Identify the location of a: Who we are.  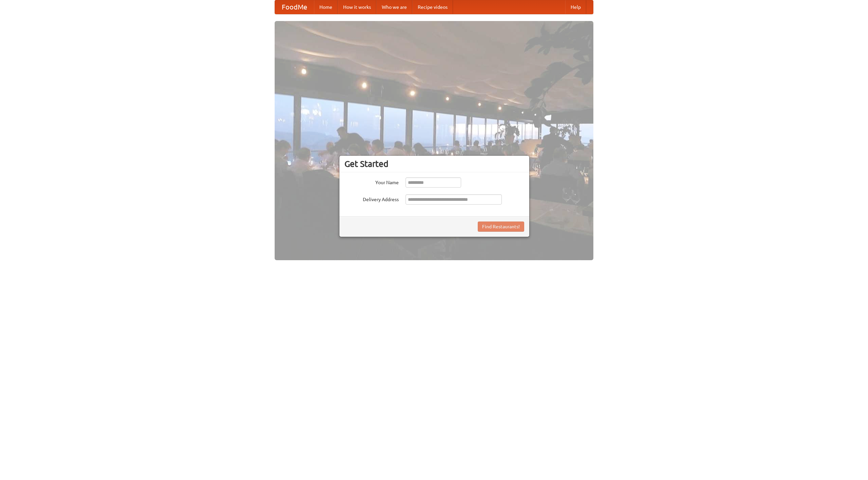
(394, 7).